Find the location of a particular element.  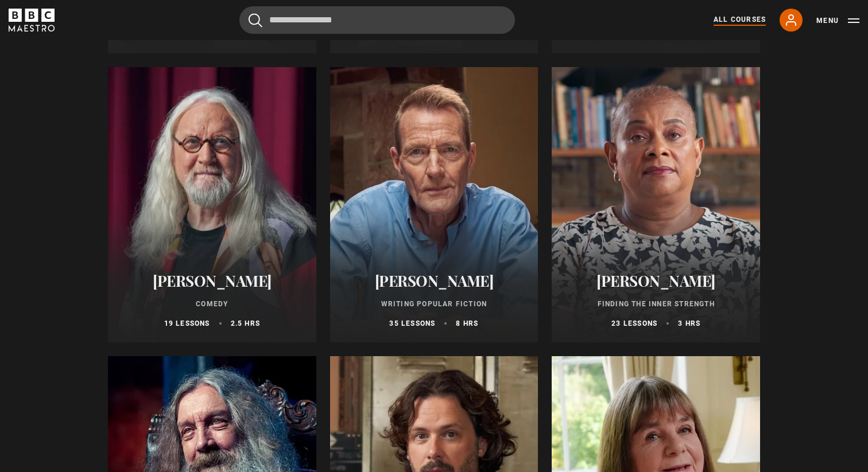

button: Toggle navigation is located at coordinates (838, 21).